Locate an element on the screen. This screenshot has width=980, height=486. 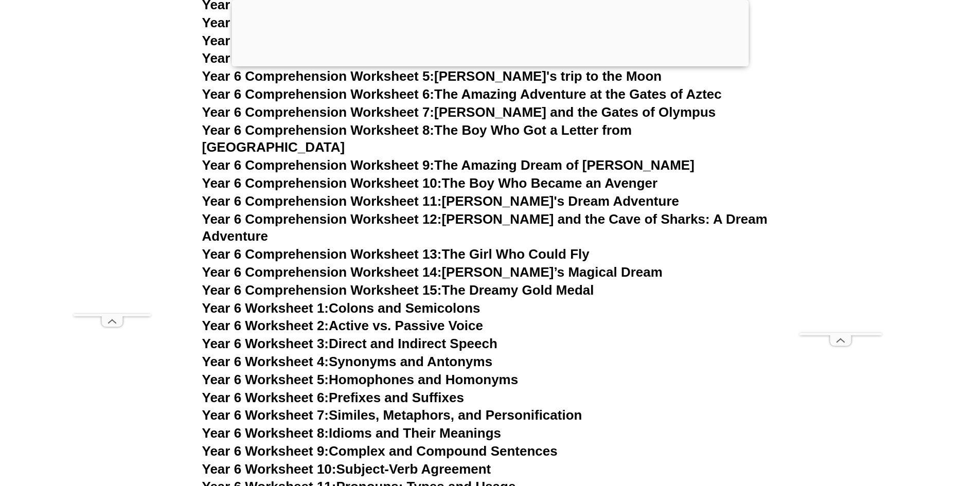
span: Year 6 Worksheet 6: is located at coordinates (265, 398).